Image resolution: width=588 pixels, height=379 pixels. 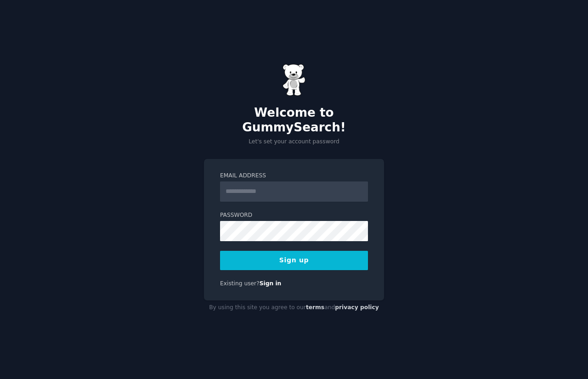 What do you see at coordinates (357, 307) in the screenshot?
I see `a: privacy policy` at bounding box center [357, 307].